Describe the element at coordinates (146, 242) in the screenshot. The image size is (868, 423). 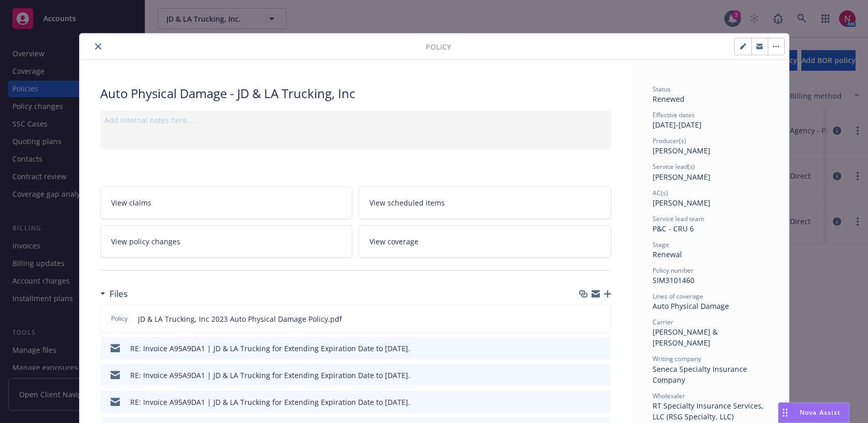
I see `span: View policy changes` at that location.